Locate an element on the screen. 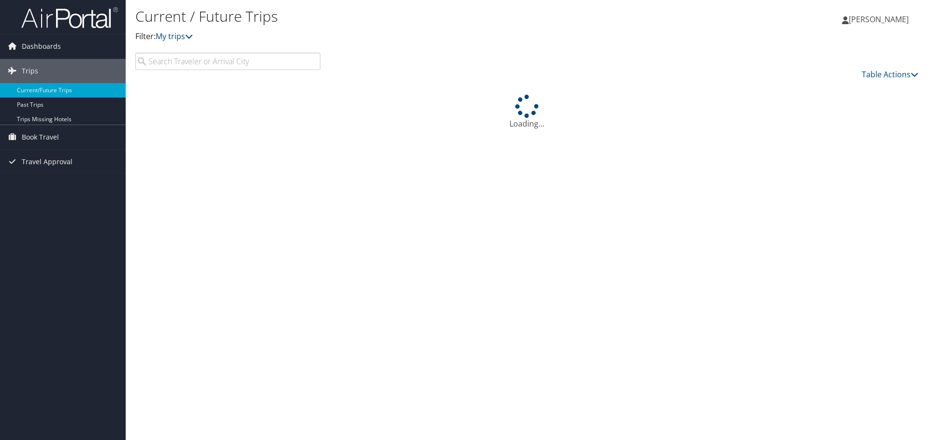 The height and width of the screenshot is (440, 928). p: Filter: is located at coordinates (396, 37).